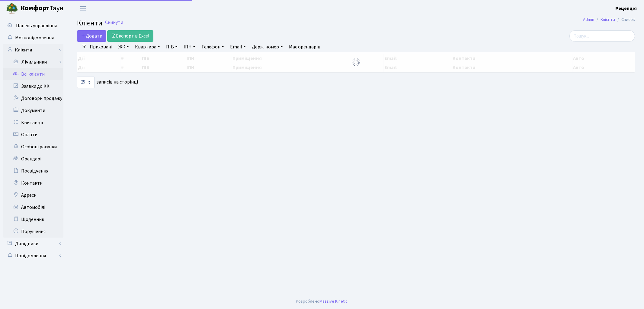 Image resolution: width=644 pixels, height=309 pixels. I want to click on img: logo.png, so click(12, 8).